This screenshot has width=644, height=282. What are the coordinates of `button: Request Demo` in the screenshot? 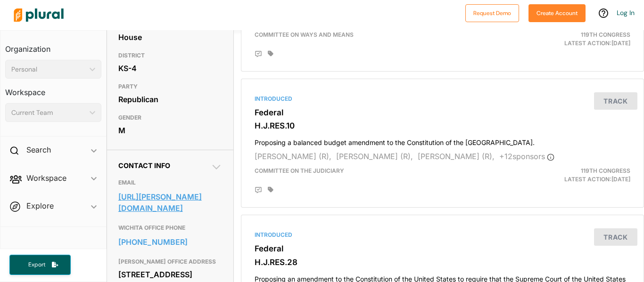 It's located at (492, 13).